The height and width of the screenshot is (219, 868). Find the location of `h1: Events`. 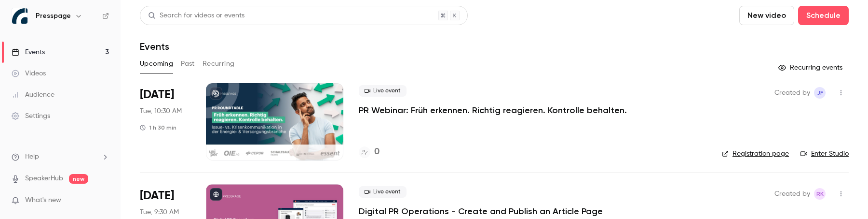

h1: Events is located at coordinates (155, 46).